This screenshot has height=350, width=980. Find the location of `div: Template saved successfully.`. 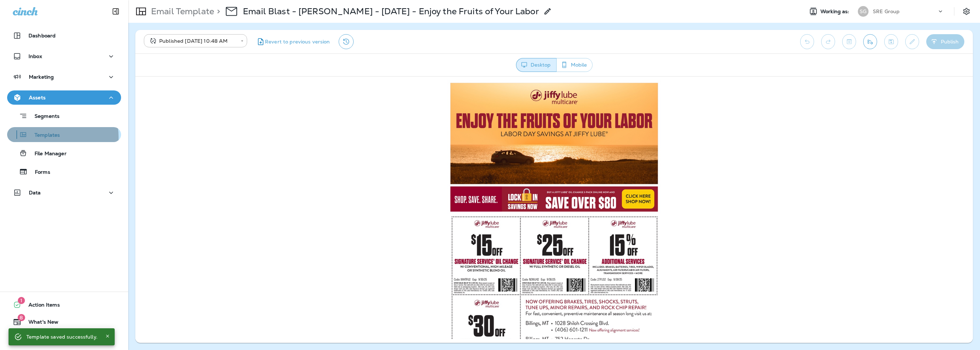

div: Template saved successfully. is located at coordinates (62, 336).